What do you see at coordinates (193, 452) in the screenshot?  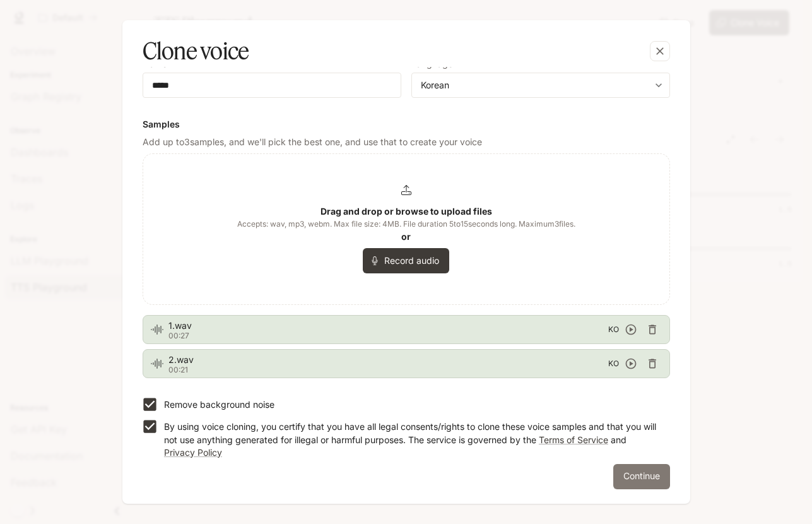 I see `a: Privacy Policy` at bounding box center [193, 452].